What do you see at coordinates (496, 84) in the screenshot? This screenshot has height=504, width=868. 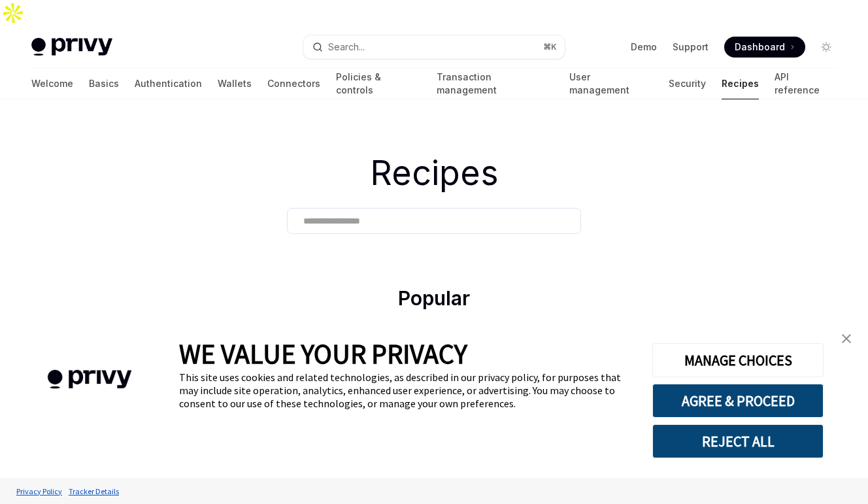 I see `a: Transaction management` at bounding box center [496, 84].